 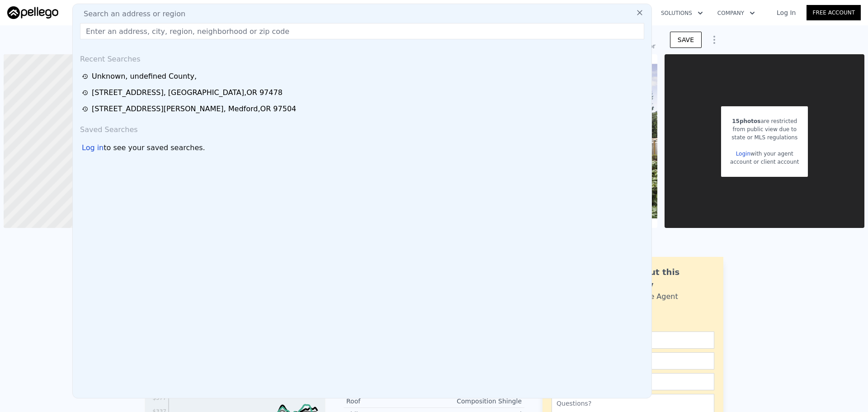 I want to click on div: from public view due to, so click(x=765, y=130).